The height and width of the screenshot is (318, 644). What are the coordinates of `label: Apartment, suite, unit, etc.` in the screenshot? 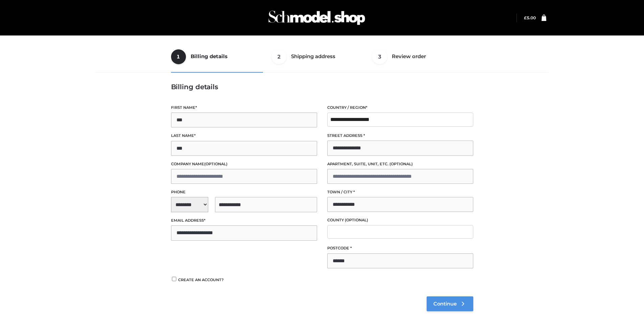 It's located at (400, 163).